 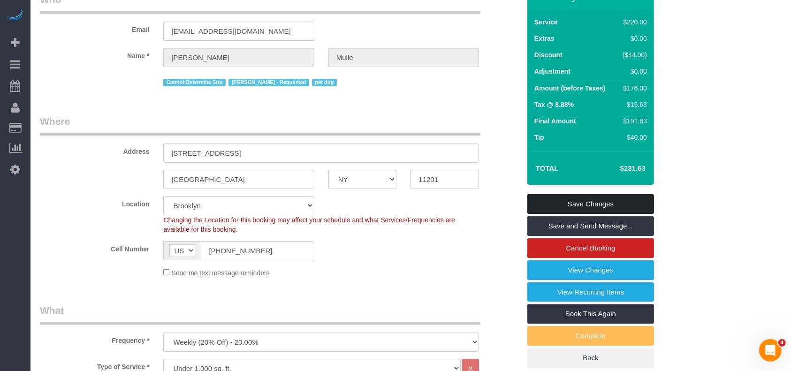 What do you see at coordinates (555, 121) in the screenshot?
I see `label: Final Amount` at bounding box center [555, 121].